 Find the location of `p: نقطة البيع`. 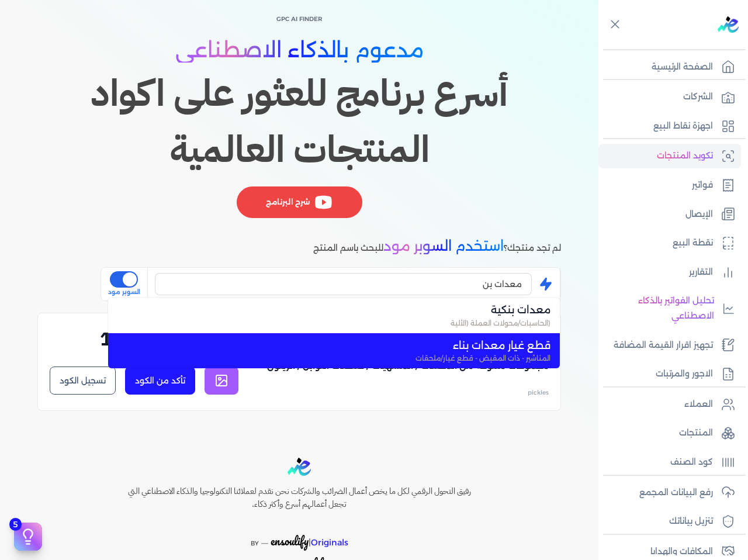

p: نقطة البيع is located at coordinates (693, 243).